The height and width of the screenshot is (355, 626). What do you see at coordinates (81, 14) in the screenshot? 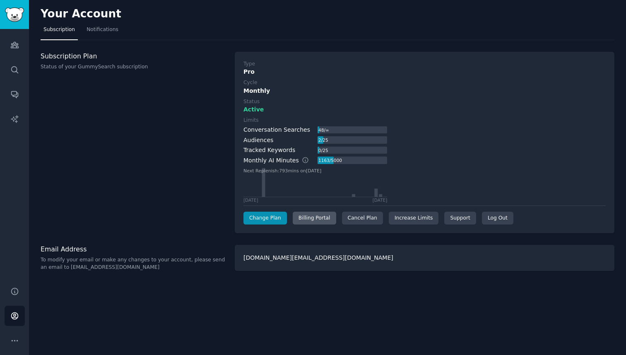
I see `h2: Your Account` at bounding box center [81, 14].